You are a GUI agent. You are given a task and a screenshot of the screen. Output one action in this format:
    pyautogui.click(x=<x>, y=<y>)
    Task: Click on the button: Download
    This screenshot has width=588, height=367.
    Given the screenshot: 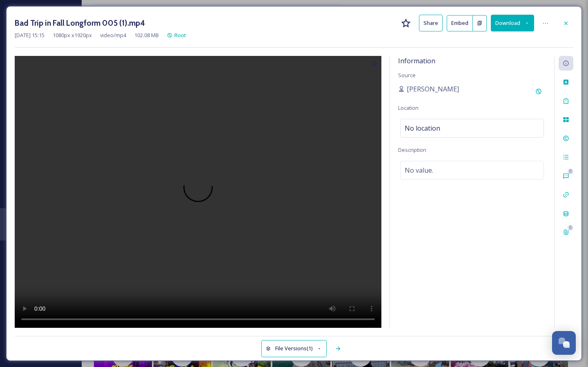 What is the action you would take?
    pyautogui.click(x=513, y=23)
    